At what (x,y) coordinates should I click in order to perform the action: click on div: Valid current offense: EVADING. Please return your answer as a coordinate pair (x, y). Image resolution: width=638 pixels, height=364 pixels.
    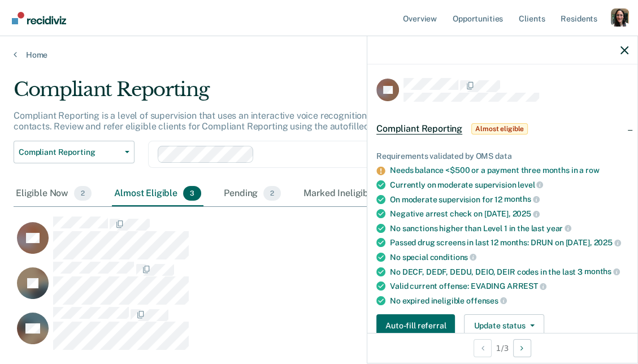
    Looking at the image, I should click on (509, 286).